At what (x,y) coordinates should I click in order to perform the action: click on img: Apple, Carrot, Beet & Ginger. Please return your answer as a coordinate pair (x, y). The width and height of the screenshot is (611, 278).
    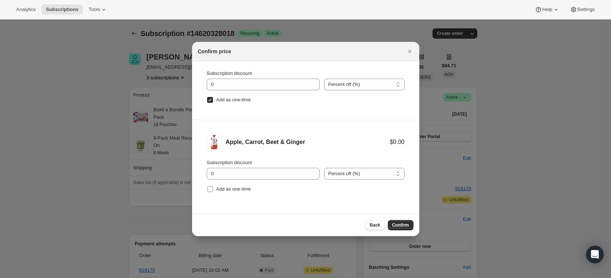
    Looking at the image, I should click on (214, 142).